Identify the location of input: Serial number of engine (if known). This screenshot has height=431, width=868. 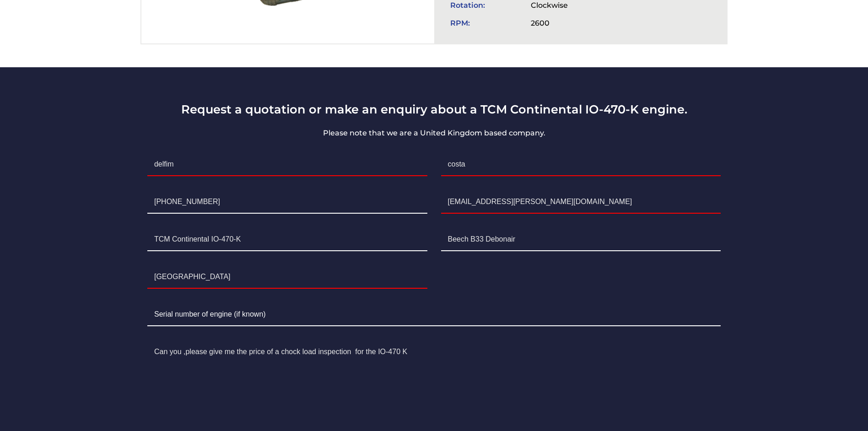
(434, 315).